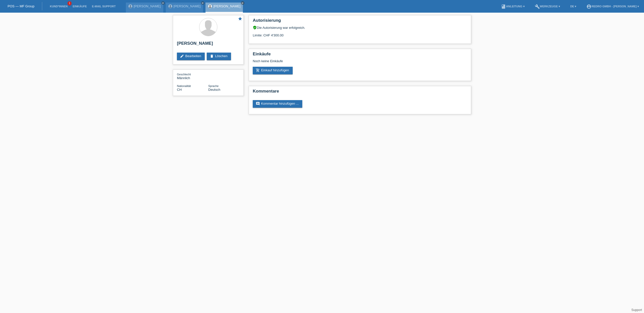  What do you see at coordinates (255, 28) in the screenshot?
I see `i: verified_user` at bounding box center [255, 28].